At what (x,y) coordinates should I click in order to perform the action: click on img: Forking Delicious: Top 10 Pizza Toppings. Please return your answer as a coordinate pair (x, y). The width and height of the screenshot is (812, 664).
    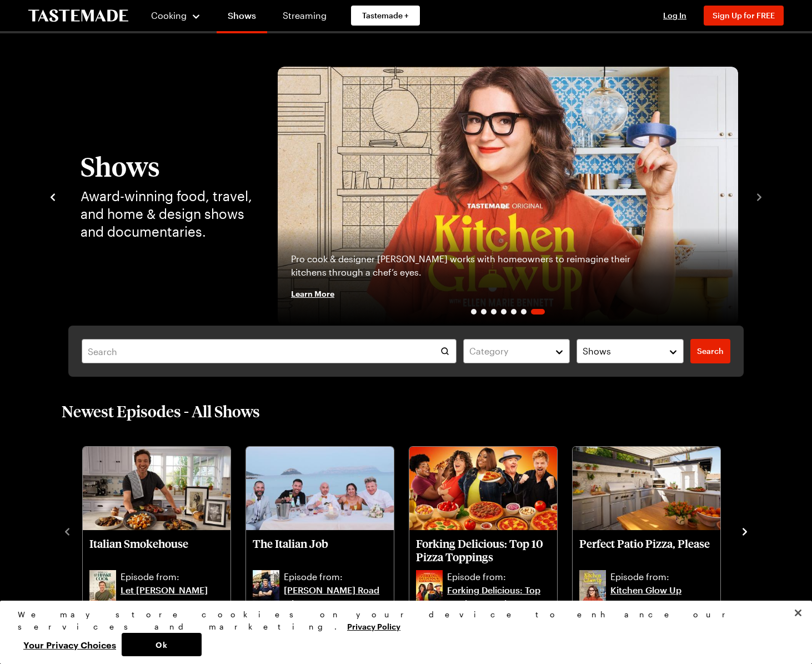
    Looking at the image, I should click on (483, 488).